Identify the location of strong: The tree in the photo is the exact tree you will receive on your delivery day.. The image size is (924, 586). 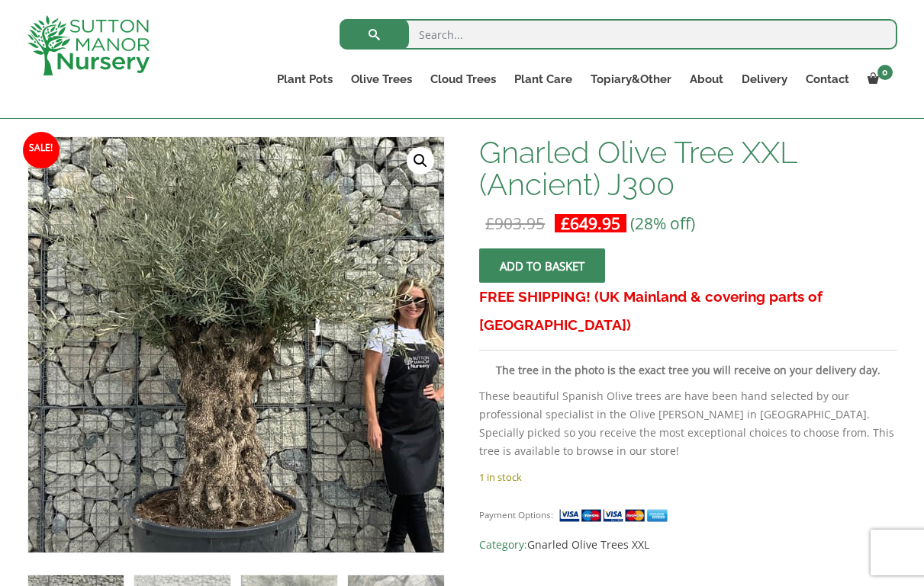
(689, 369).